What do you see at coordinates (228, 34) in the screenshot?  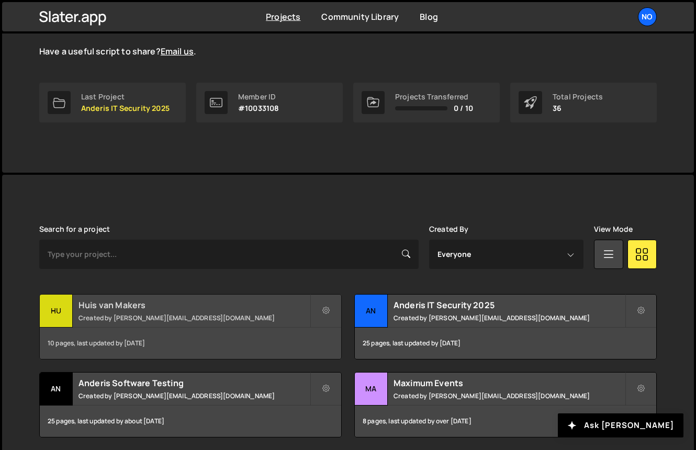 I see `p: The is live and growing. Explore the curated scripts to solve common Webflow issues with JavaScri...` at bounding box center [228, 34].